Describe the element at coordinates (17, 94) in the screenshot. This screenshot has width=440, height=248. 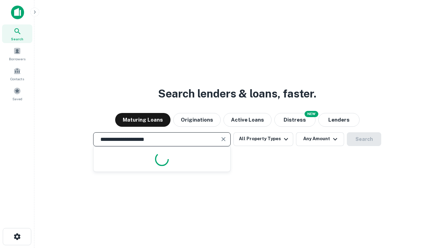
I see `a: Saved` at that location.